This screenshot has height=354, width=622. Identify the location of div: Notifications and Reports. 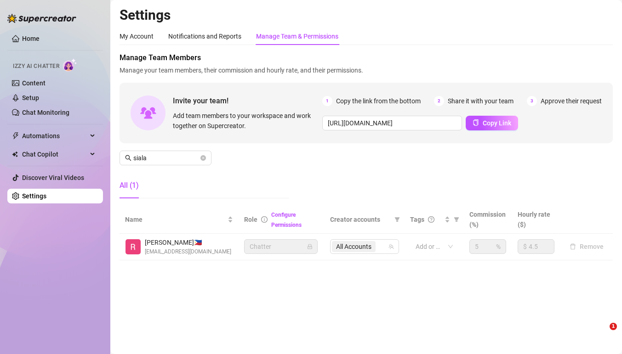
(205, 36).